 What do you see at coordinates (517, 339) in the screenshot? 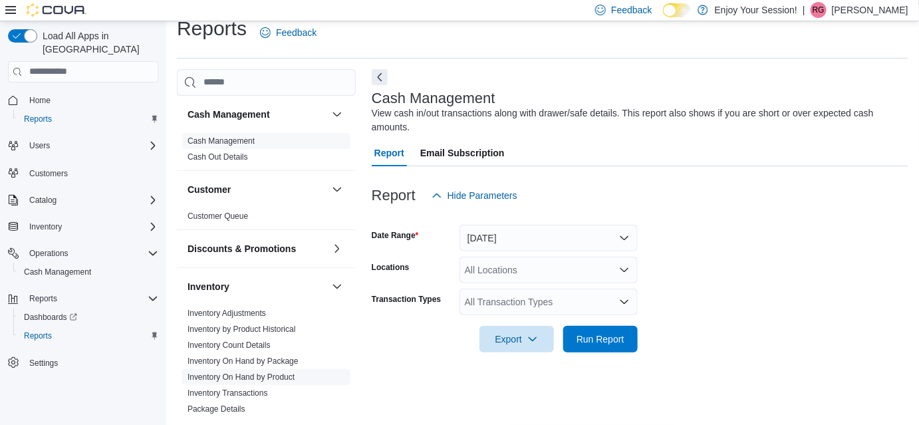
I see `button: Export` at bounding box center [517, 339].